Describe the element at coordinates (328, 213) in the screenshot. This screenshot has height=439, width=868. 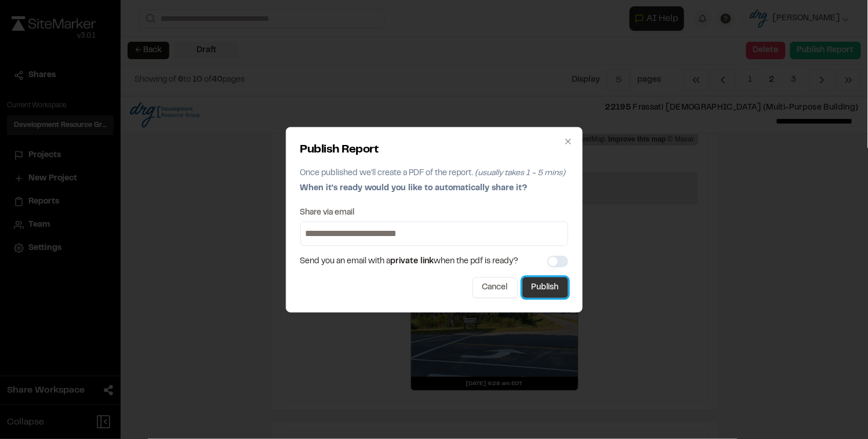
I see `label: Share via email` at that location.